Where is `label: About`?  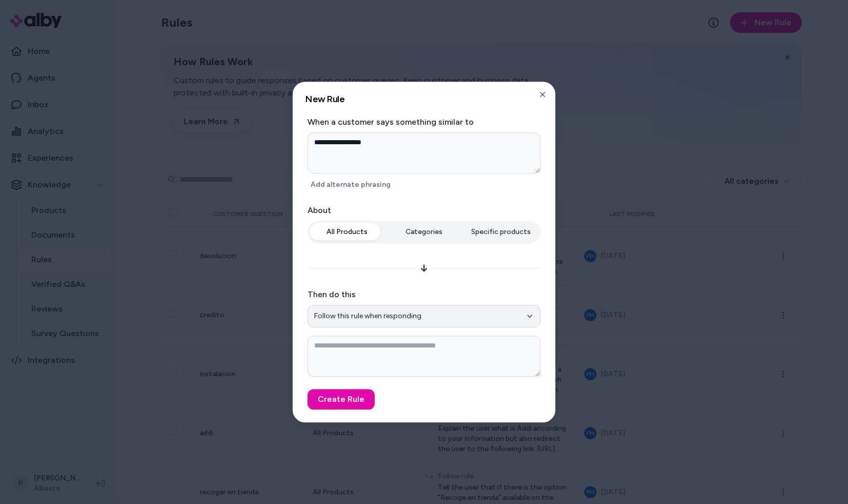
label: About is located at coordinates (424, 211).